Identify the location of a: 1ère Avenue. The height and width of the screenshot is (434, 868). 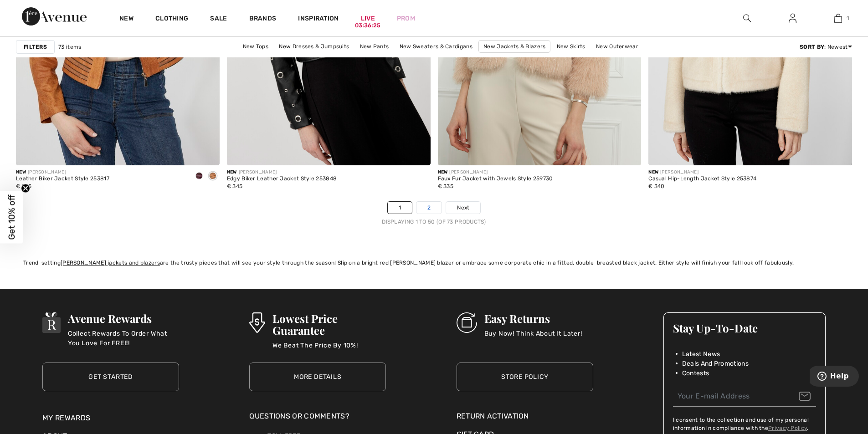
(55, 16).